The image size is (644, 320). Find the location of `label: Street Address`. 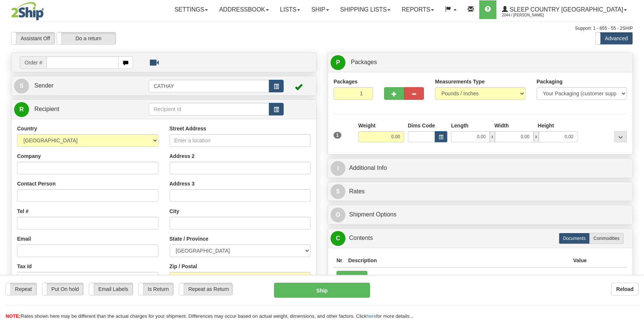

label: Street Address is located at coordinates (188, 128).